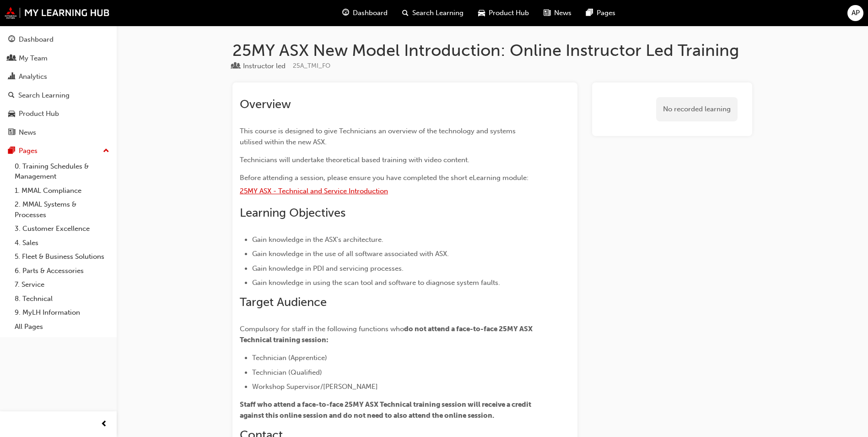 The image size is (868, 437). Describe the element at coordinates (62, 285) in the screenshot. I see `a: 7. Service` at that location.